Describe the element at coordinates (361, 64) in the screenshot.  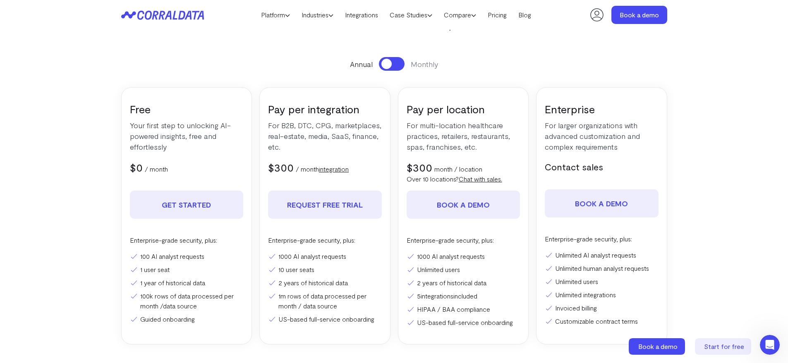
I see `span: Annual` at that location.